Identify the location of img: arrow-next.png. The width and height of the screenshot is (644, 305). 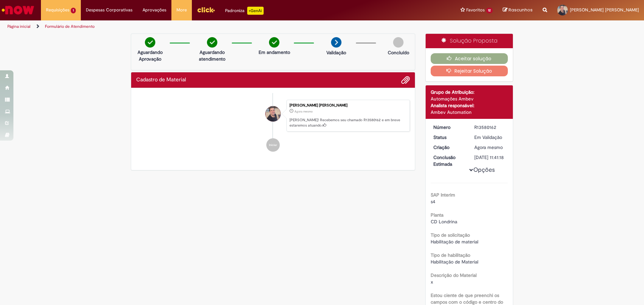
(336, 42).